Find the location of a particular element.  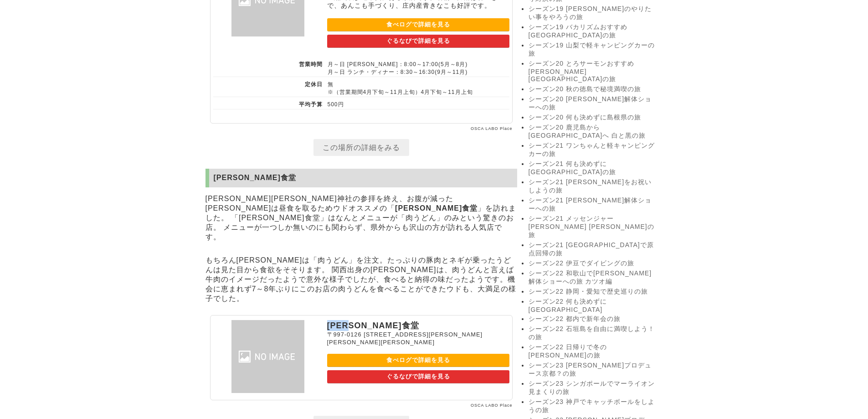

td: 500円 is located at coordinates (416, 103).